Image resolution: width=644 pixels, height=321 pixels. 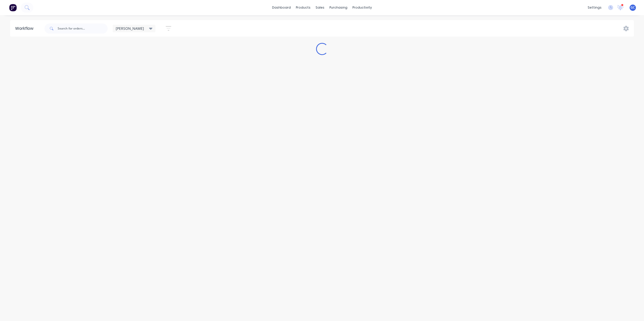 What do you see at coordinates (26, 29) in the screenshot?
I see `div: Workflow` at bounding box center [26, 29].